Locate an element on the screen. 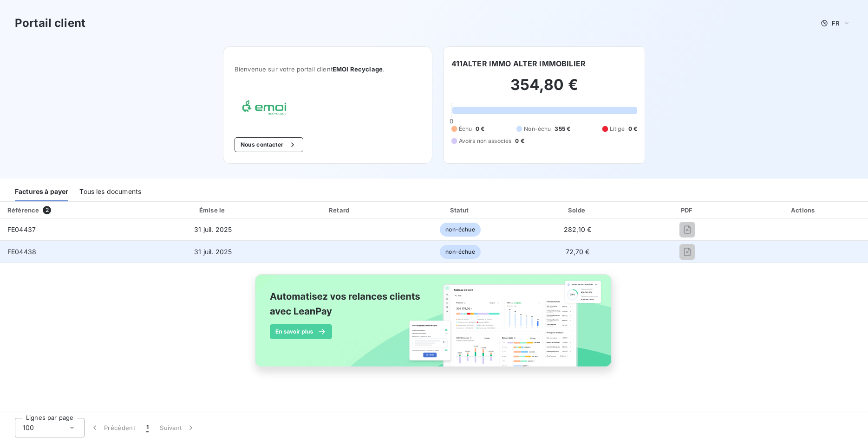 The width and height of the screenshot is (868, 443). span: 100 is located at coordinates (28, 428).